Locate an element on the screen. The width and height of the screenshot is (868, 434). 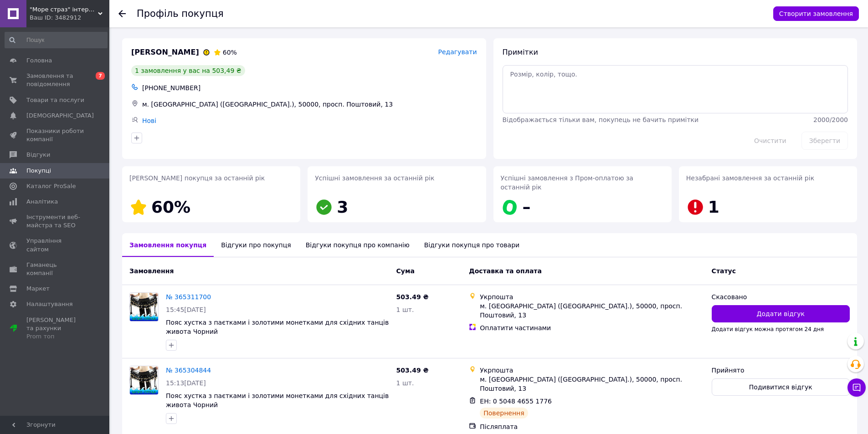
button: Створити замовлення is located at coordinates (816, 14).